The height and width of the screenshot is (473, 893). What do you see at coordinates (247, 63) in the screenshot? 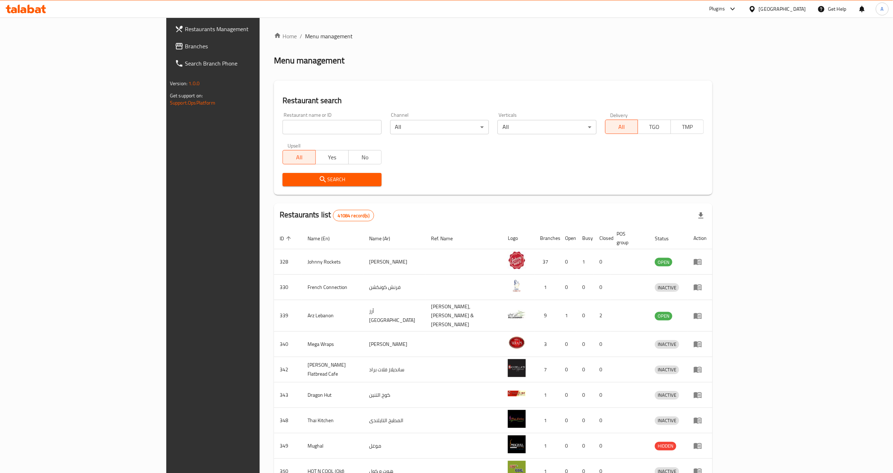
I see `span: Search Branch Phone` at bounding box center [247, 63].